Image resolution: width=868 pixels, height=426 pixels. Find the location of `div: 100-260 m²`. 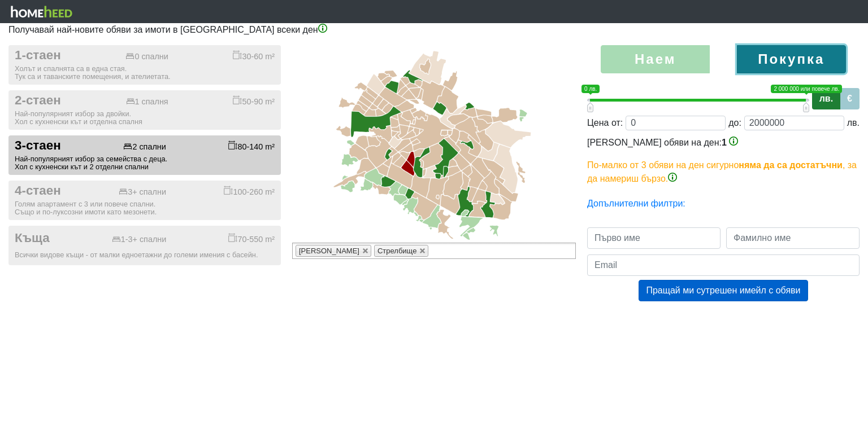

div: 100-260 m² is located at coordinates (250, 192).